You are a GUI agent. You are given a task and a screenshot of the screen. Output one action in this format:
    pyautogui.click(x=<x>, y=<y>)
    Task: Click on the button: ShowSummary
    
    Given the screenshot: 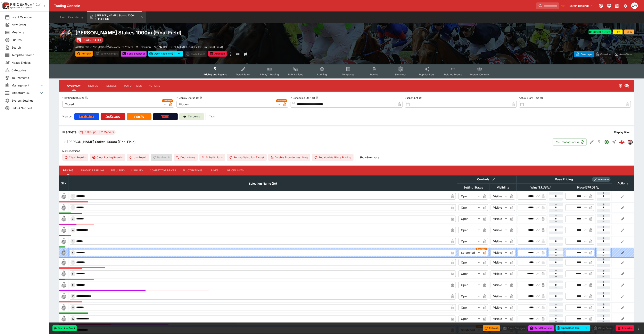 What is the action you would take?
    pyautogui.click(x=370, y=157)
    